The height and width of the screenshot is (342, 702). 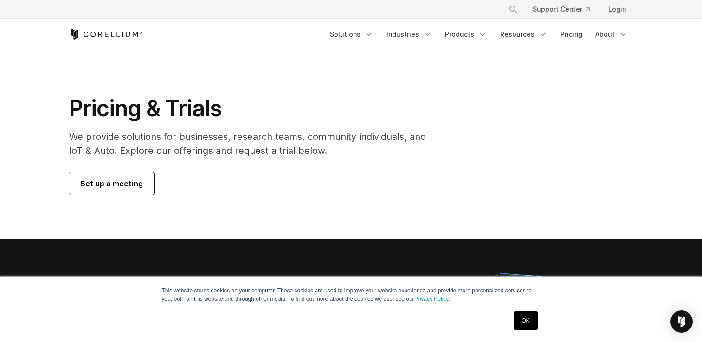 What do you see at coordinates (432, 299) in the screenshot?
I see `a: Privacy Policy.` at bounding box center [432, 299].